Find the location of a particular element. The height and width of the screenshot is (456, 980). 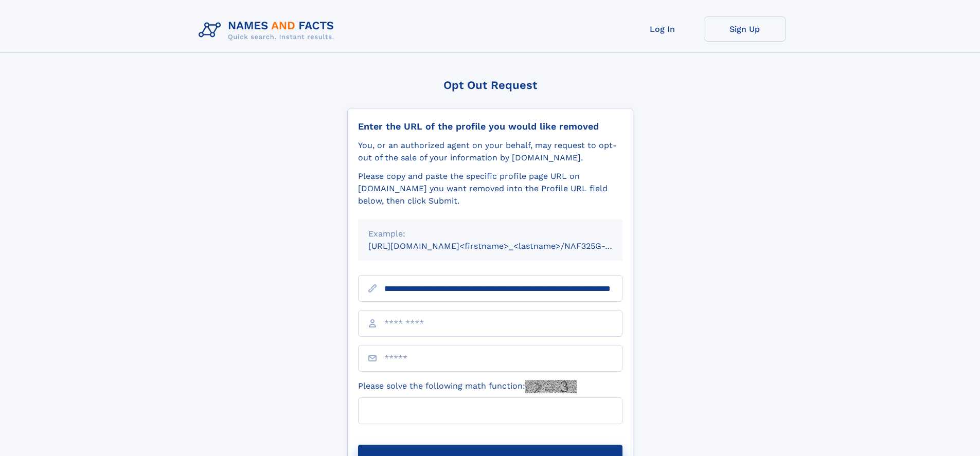

div: Enter the URL of the profile you would like removed is located at coordinates (490, 126).